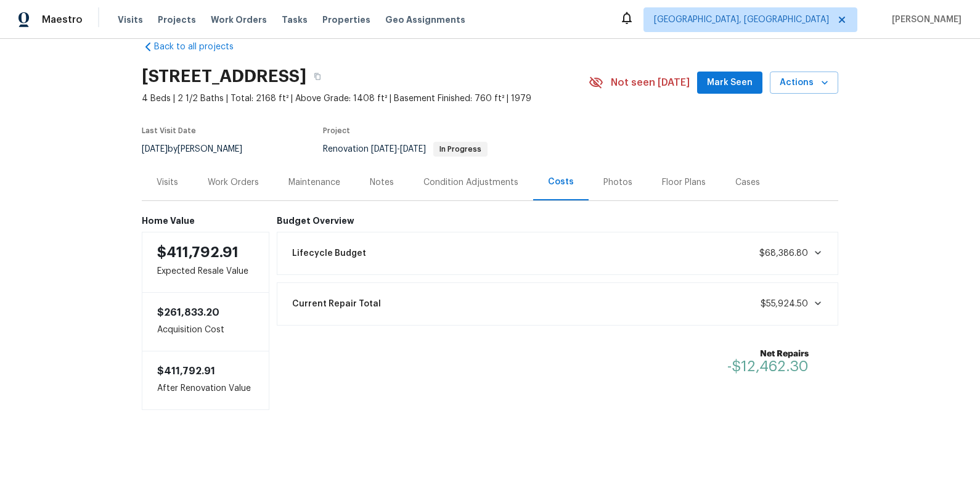 Image resolution: width=980 pixels, height=484 pixels. What do you see at coordinates (205, 321) in the screenshot?
I see `div: Acquisition Cost` at bounding box center [205, 321].